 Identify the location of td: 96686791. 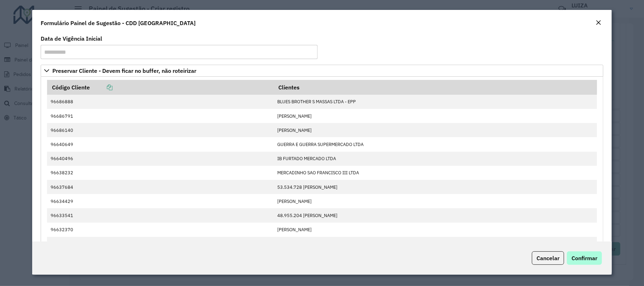
(160, 116).